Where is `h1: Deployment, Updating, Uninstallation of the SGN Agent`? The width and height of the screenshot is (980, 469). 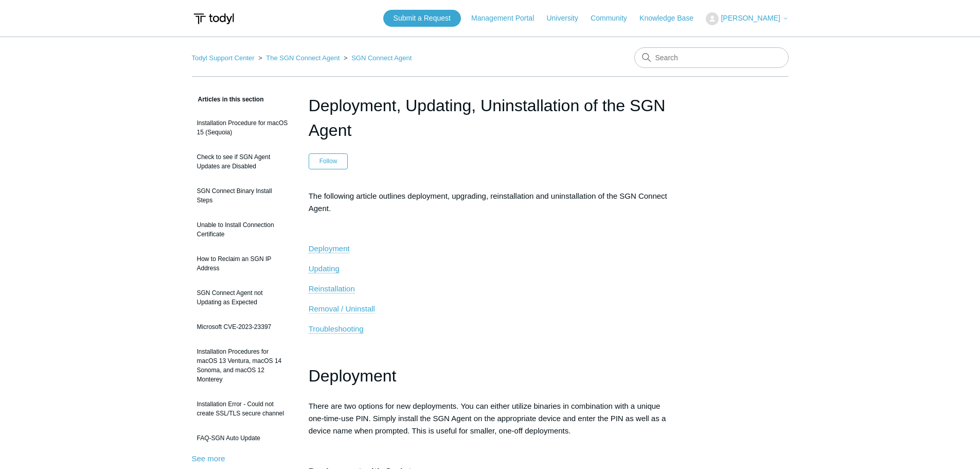
h1: Deployment, Updating, Uninstallation of the SGN Agent is located at coordinates (490, 118).